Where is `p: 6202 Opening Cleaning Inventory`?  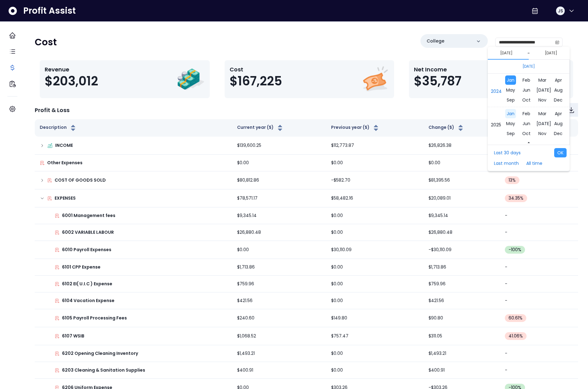
p: 6202 Opening Cleaning Inventory is located at coordinates (100, 353).